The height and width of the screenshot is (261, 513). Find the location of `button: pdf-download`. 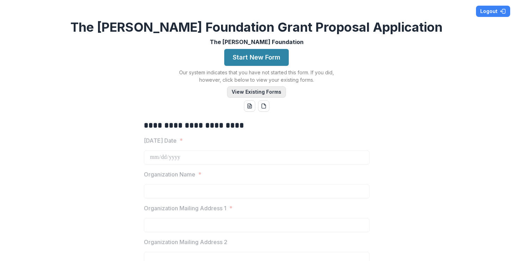

button: pdf-download is located at coordinates (264, 106).